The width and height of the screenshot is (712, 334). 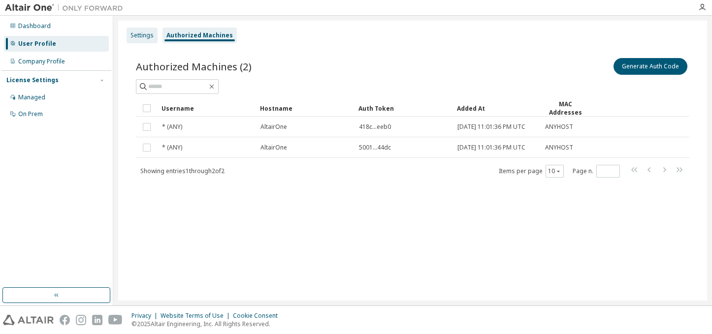 I want to click on div: License Settings, so click(x=33, y=80).